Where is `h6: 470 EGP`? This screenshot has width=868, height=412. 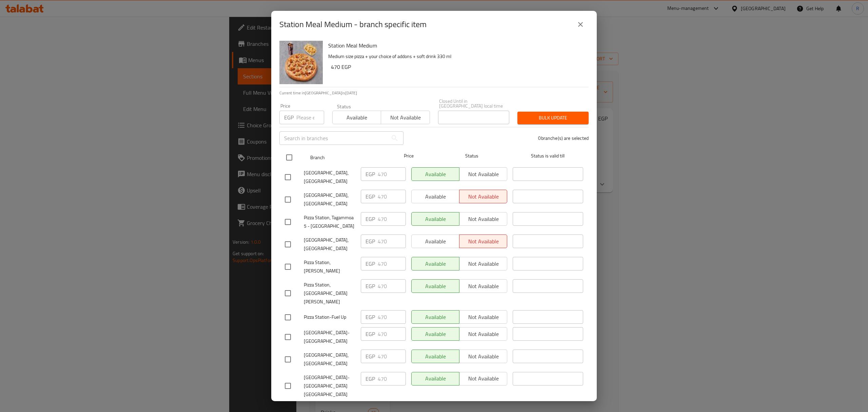 h6: 470 EGP is located at coordinates (457, 67).